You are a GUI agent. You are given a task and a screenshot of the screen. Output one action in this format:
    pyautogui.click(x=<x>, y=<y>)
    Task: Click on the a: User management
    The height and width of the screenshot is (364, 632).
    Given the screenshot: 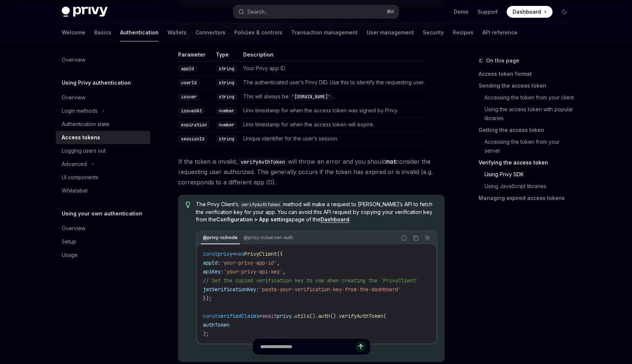 What is the action you would take?
    pyautogui.click(x=390, y=33)
    